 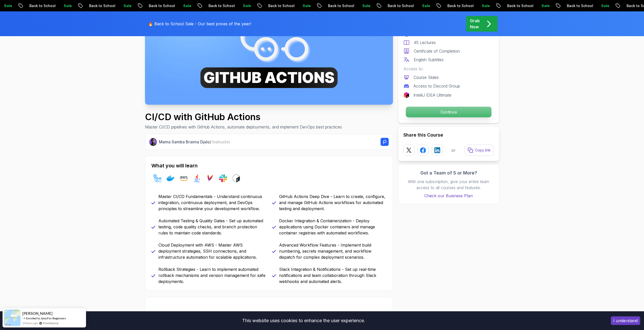 I want to click on img: java logo, so click(x=197, y=178).